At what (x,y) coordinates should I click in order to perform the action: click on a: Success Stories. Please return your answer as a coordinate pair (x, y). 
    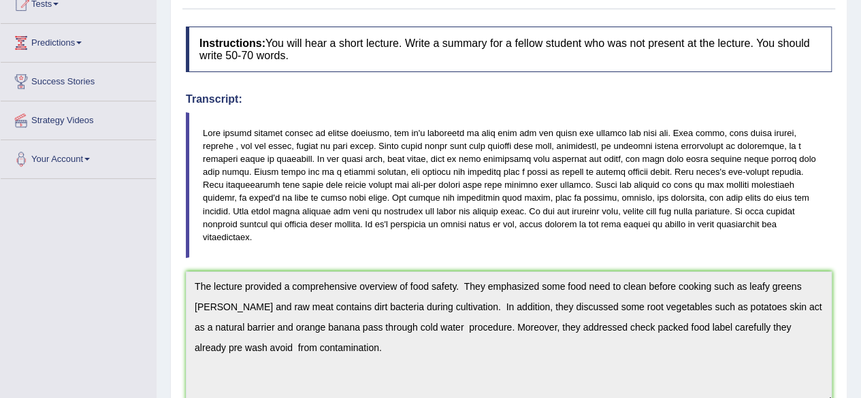
    Looking at the image, I should click on (78, 80).